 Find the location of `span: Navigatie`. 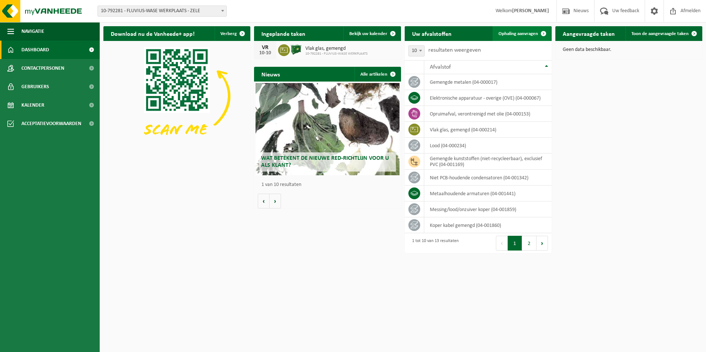

span: Navigatie is located at coordinates (33, 31).